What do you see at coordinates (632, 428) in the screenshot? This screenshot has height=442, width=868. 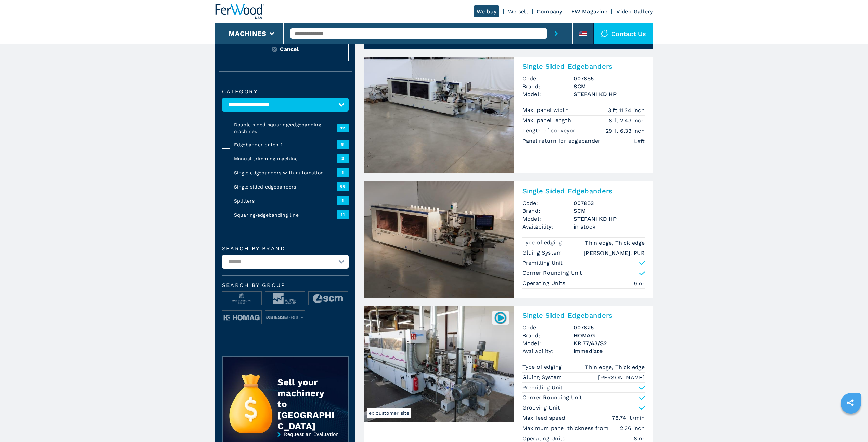 I see `em: 2.36 inch` at bounding box center [632, 428].